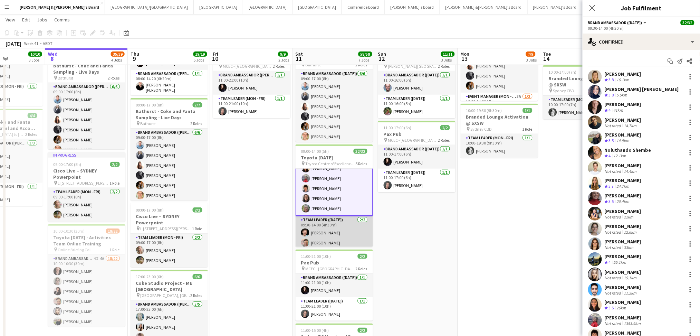 The image size is (700, 336). Describe the element at coordinates (630, 277) in the screenshot. I see `div: 15.1km` at that location.